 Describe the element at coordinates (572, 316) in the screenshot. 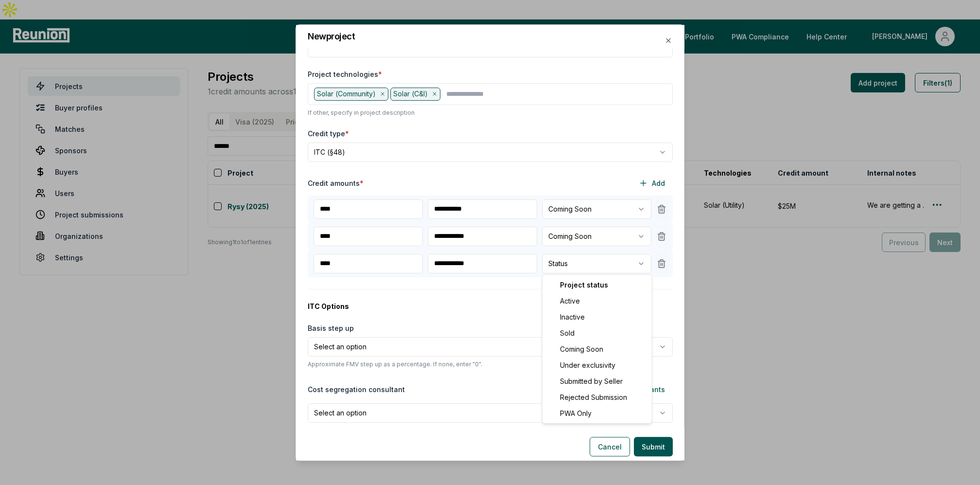

I see `span: Inactive` at that location.